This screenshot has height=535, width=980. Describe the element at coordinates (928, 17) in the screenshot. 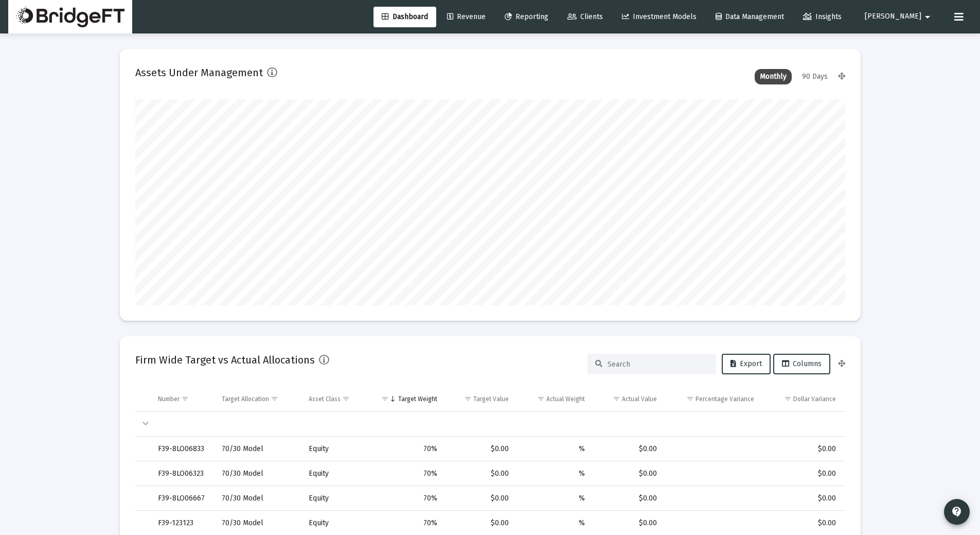

I see `mat-icon: arrow_drop_down` at that location.